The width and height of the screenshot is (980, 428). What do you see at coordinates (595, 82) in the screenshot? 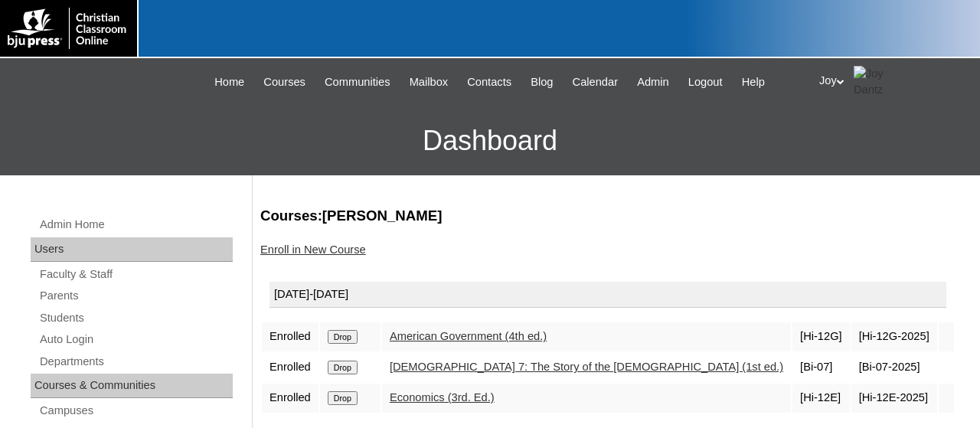
I see `a: Calendar` at bounding box center [595, 82].